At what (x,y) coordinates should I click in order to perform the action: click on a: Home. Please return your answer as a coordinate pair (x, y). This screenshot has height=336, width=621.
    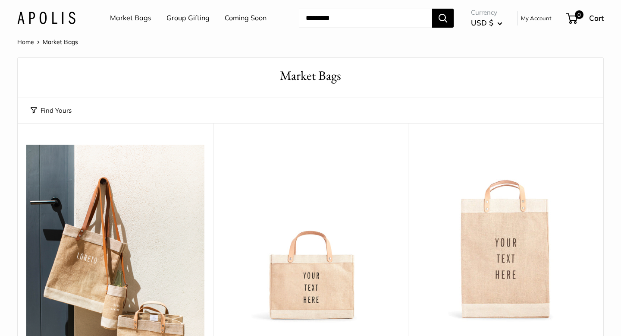
    Looking at the image, I should click on (25, 42).